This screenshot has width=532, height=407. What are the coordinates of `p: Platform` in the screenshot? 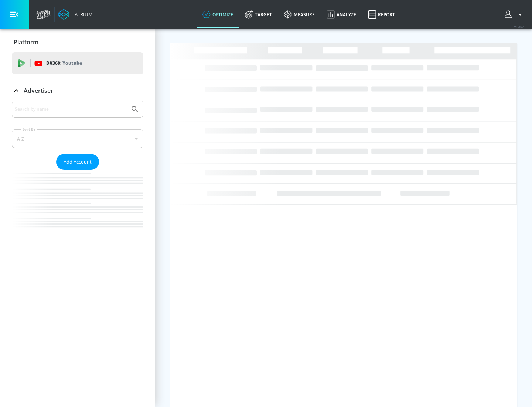 It's located at (26, 42).